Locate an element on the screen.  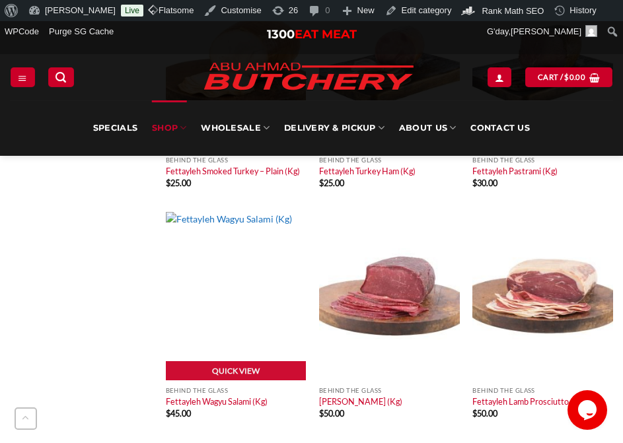
a: Quick View is located at coordinates (236, 371).